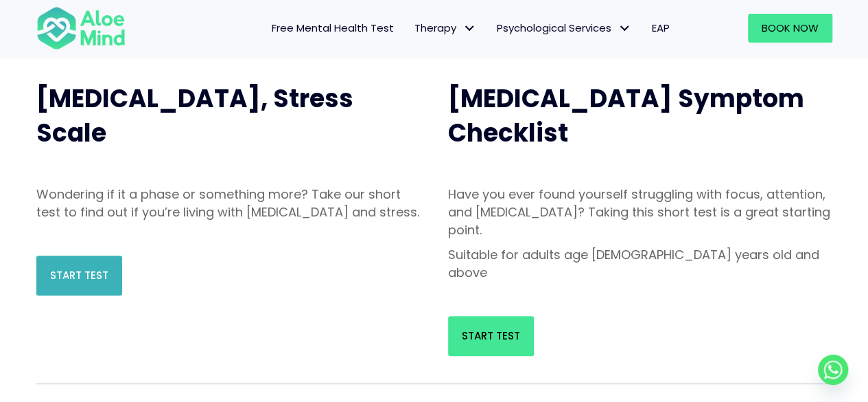 Image resolution: width=868 pixels, height=402 pixels. What do you see at coordinates (333, 28) in the screenshot?
I see `a: Free Mental Health Test` at bounding box center [333, 28].